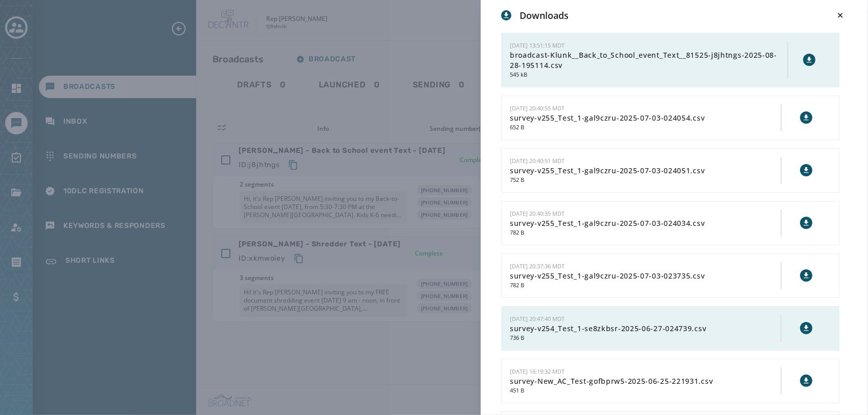  I want to click on span: 736 B, so click(645, 338).